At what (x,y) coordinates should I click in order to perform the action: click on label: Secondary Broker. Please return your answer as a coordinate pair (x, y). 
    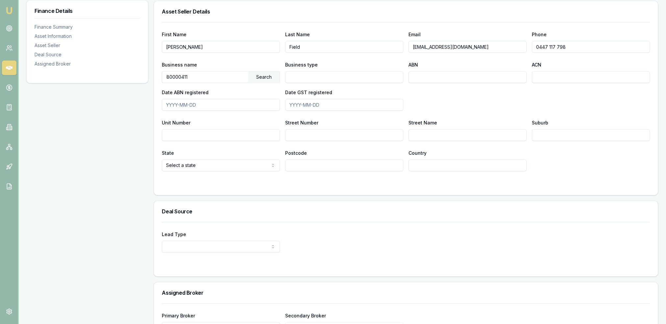
    Looking at the image, I should click on (306, 315).